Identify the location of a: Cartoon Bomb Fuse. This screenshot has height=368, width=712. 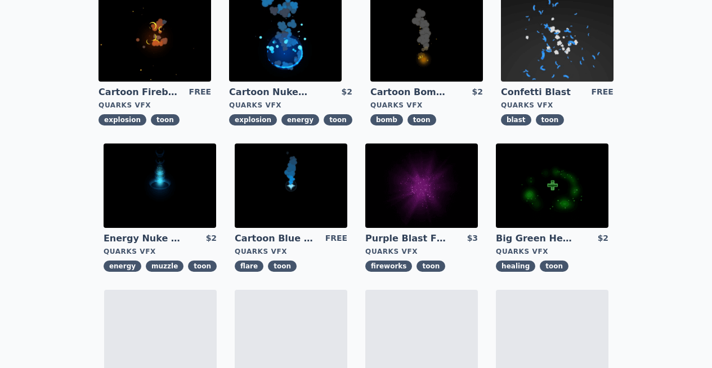
(411, 92).